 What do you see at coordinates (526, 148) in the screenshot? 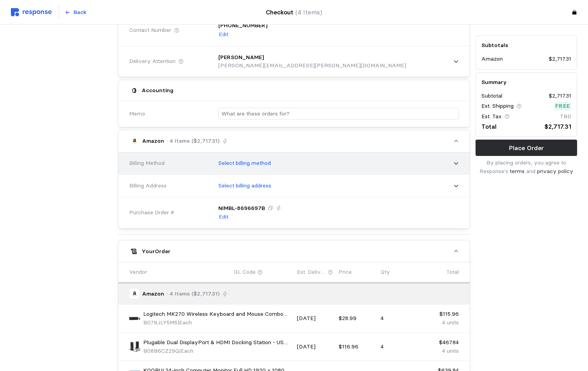
I see `button: Place Order` at bounding box center [526, 148].